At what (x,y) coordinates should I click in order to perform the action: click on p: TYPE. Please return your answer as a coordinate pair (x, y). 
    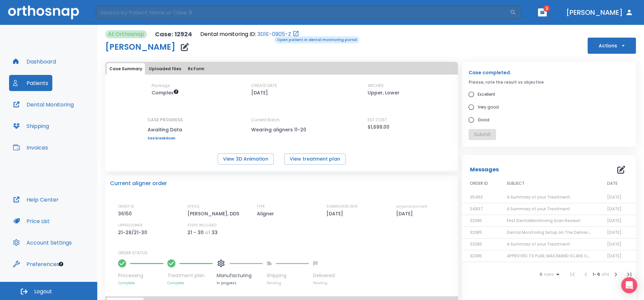
    Looking at the image, I should click on (261, 207).